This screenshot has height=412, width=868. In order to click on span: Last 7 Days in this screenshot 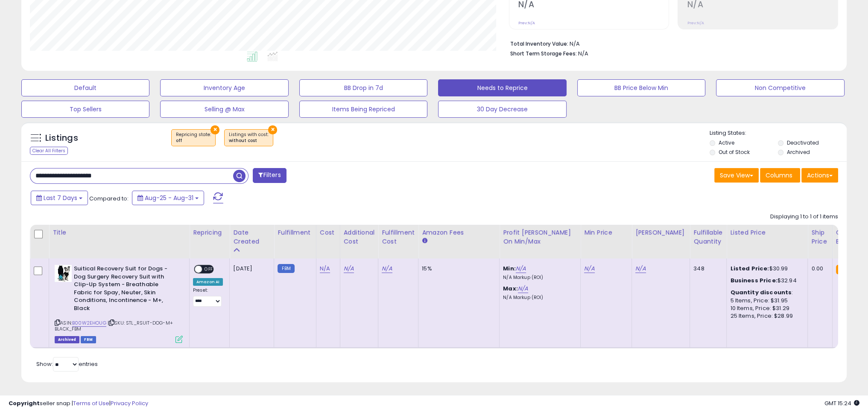, I will do `click(60, 198)`.